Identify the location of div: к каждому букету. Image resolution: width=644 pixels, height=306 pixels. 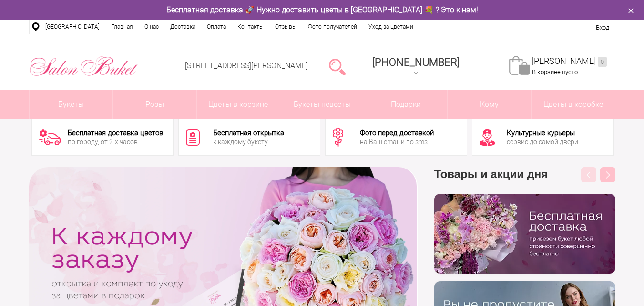
(248, 142).